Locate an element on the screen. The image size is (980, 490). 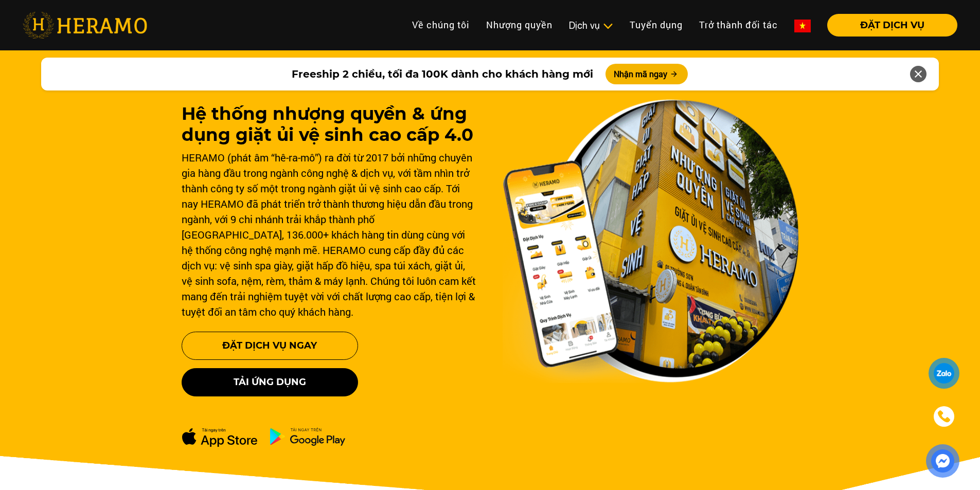
img: subToggleIcon is located at coordinates (608, 27).